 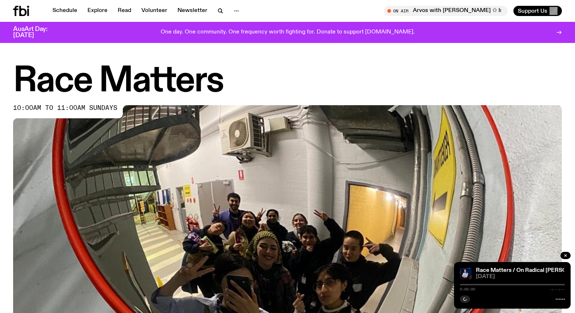 I want to click on button: Support Us, so click(x=538, y=11).